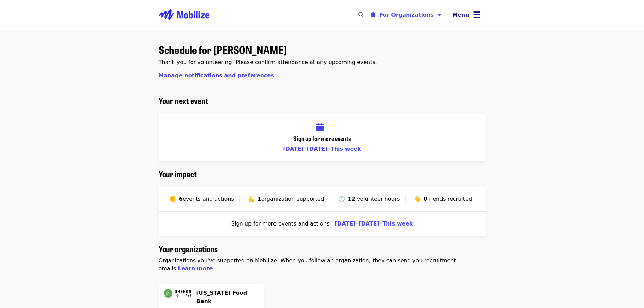 This screenshot has height=308, width=644. What do you see at coordinates (293, 198) in the screenshot?
I see `span: organization supported` at bounding box center [293, 198].